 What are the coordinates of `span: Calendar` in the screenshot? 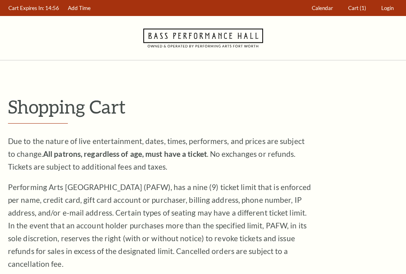 It's located at (323, 8).